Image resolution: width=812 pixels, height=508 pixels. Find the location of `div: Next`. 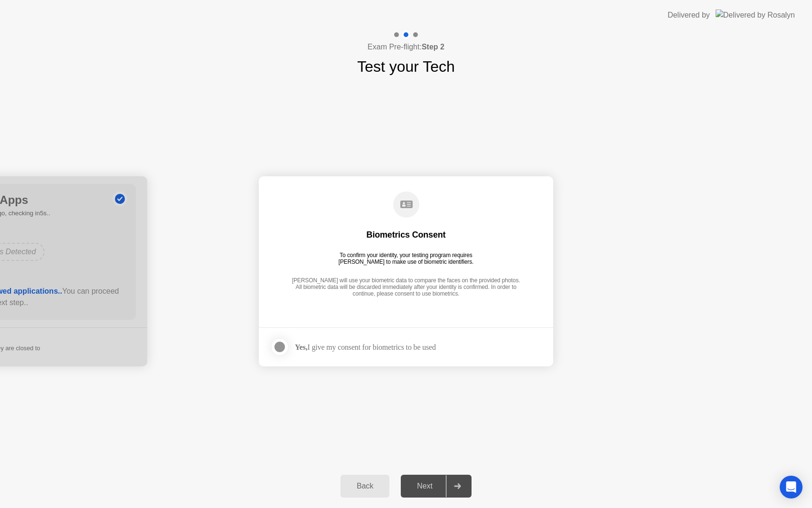

div: Next is located at coordinates (425, 486).